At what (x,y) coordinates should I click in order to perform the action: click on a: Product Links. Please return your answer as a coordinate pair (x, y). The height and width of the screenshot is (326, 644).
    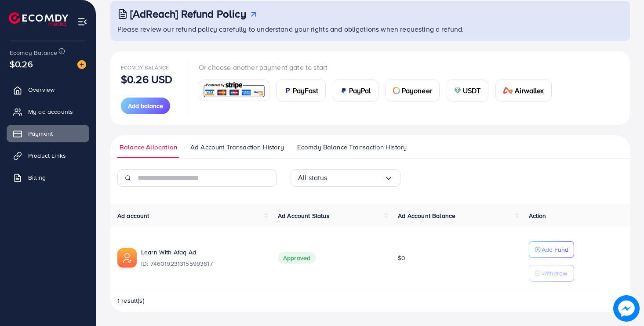
    Looking at the image, I should click on (48, 156).